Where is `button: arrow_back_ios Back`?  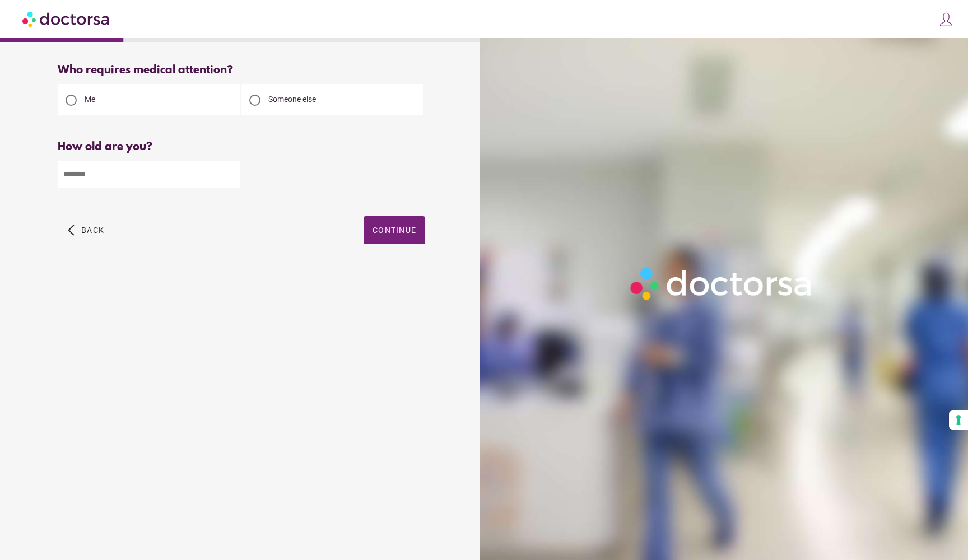
button: arrow_back_ios Back is located at coordinates (86, 230).